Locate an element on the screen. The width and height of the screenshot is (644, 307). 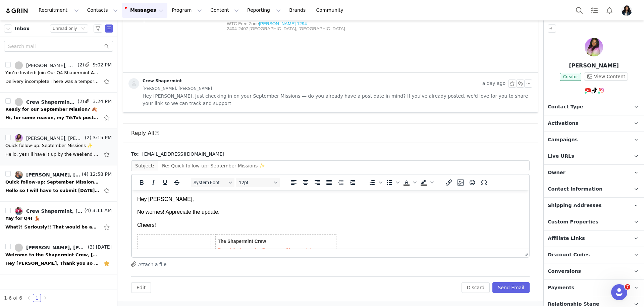
button: Decrease indent is located at coordinates (341, 182).